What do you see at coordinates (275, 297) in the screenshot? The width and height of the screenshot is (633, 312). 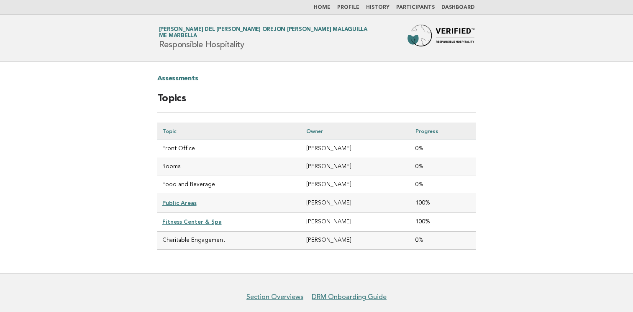 I see `a: Section Overviews` at bounding box center [275, 297].